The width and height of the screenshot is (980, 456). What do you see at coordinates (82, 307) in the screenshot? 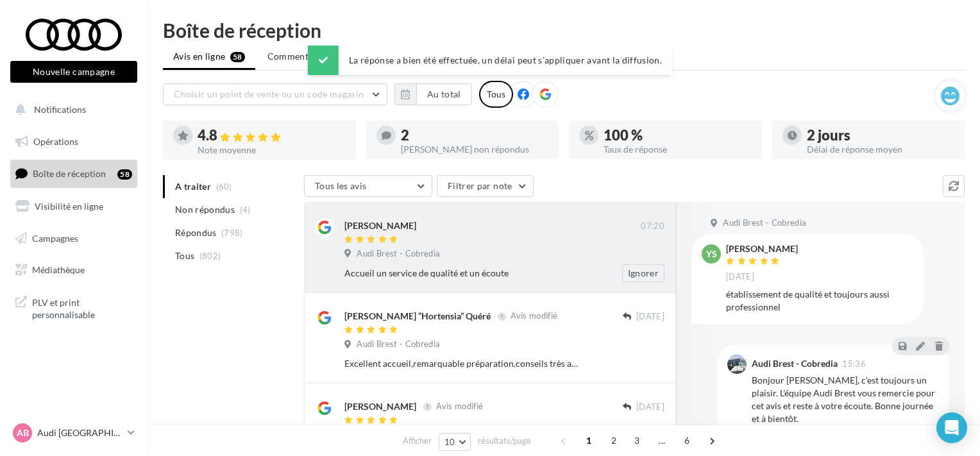
I see `span: PLV et print personnalisable` at bounding box center [82, 307].